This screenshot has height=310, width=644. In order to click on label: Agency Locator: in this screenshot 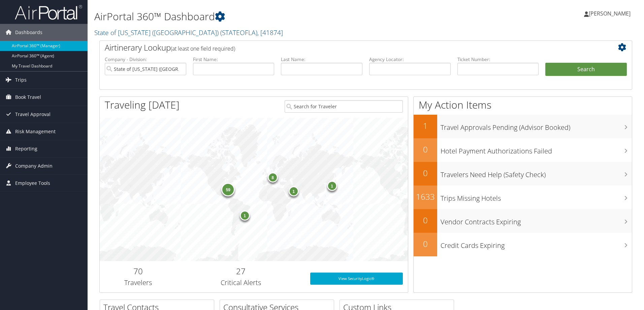, I will do `click(410, 59)`.